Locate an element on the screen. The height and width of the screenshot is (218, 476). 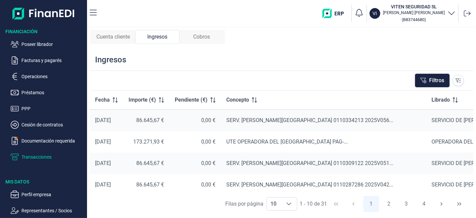
span: Cobros is located at coordinates (202, 37).